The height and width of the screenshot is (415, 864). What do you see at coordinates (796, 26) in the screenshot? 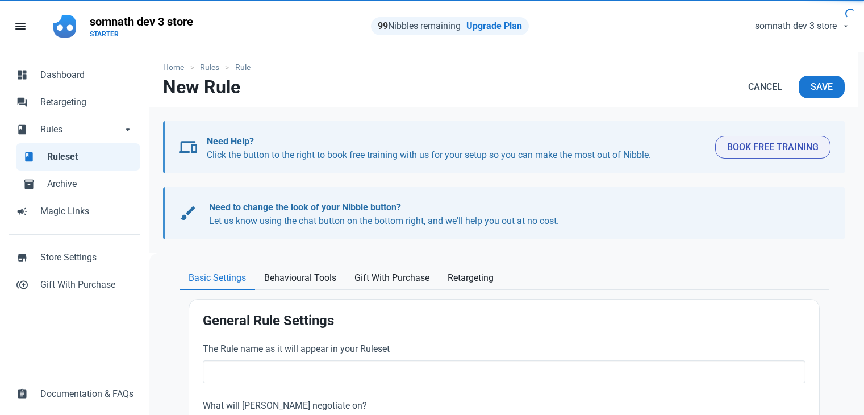
I see `span: somnath dev 3 store` at bounding box center [796, 26].